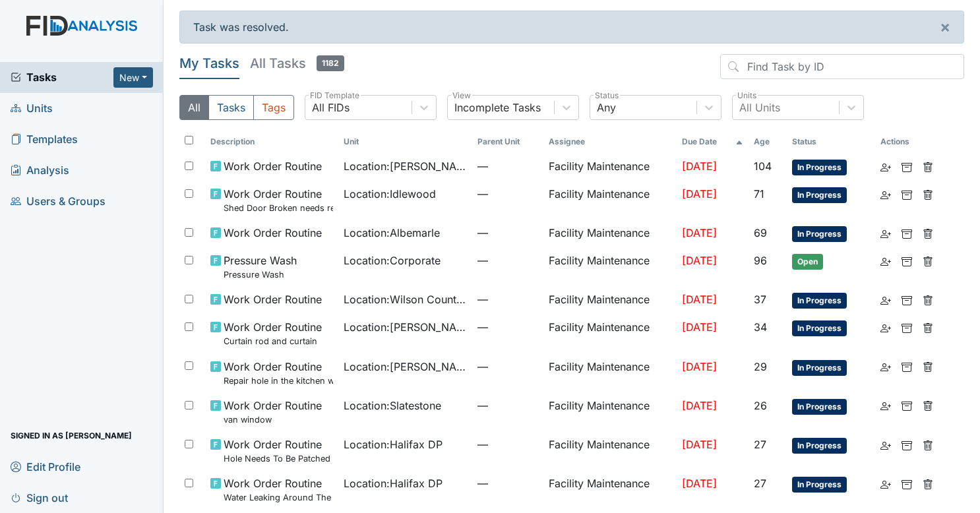  I want to click on span: 69, so click(760, 233).